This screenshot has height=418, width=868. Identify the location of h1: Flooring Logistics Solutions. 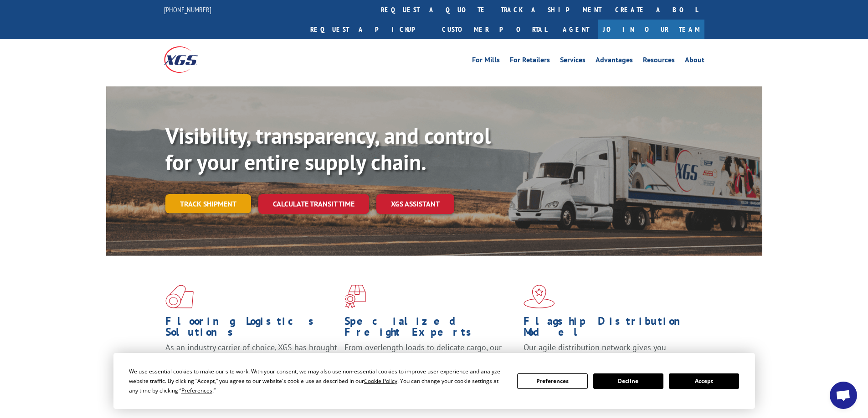
(251, 329).